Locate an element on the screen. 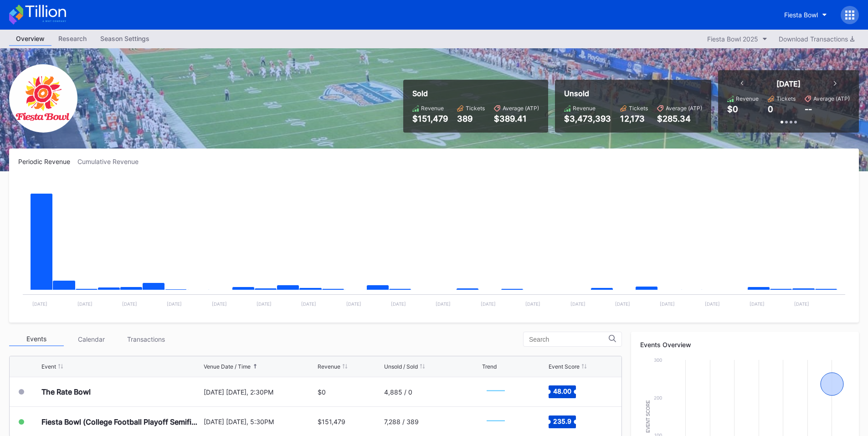  div: Research is located at coordinates (73, 38).